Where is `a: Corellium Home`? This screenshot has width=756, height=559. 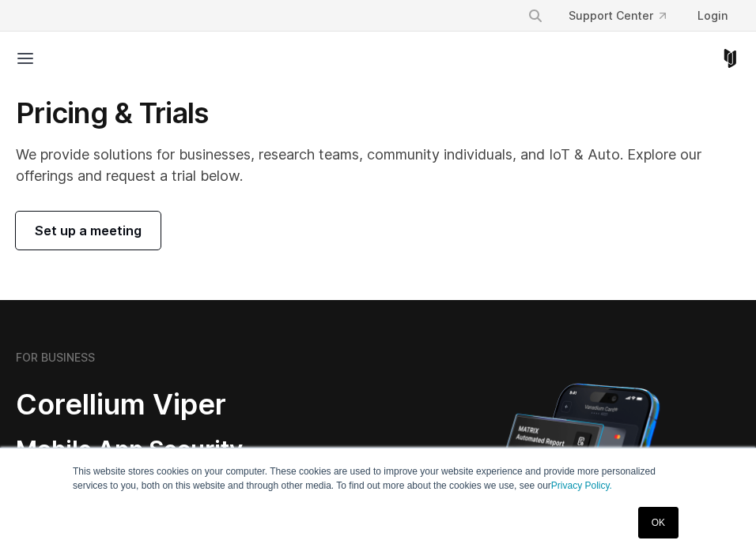
a: Corellium Home is located at coordinates (729, 59).